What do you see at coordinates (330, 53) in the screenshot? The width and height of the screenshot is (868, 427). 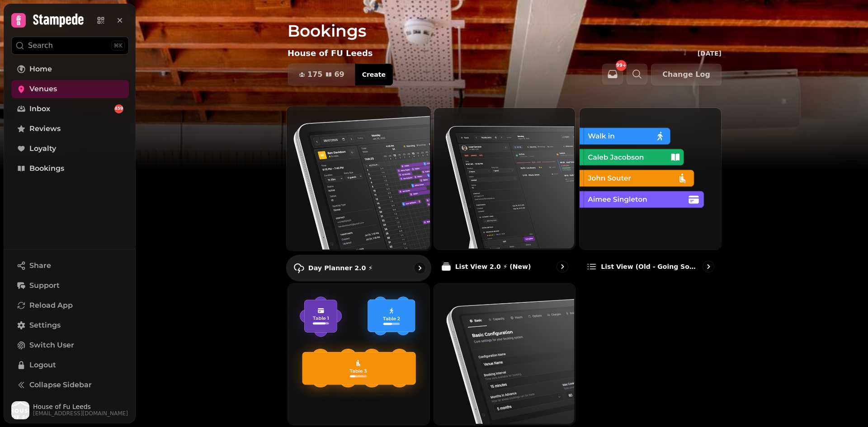 I see `p: House of FU Leeds` at bounding box center [330, 53].